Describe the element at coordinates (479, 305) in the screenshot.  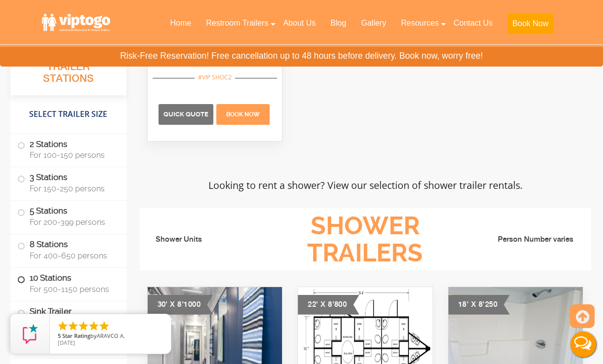
I see `div: 18' X 8'250` at that location.